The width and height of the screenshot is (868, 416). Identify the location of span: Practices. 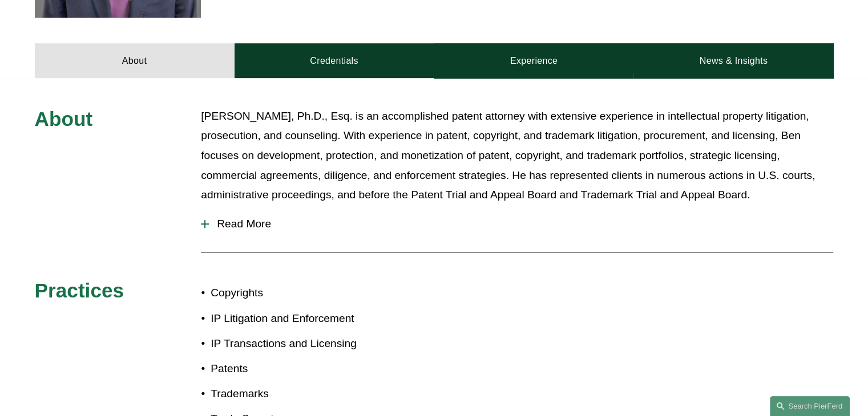
(80, 290).